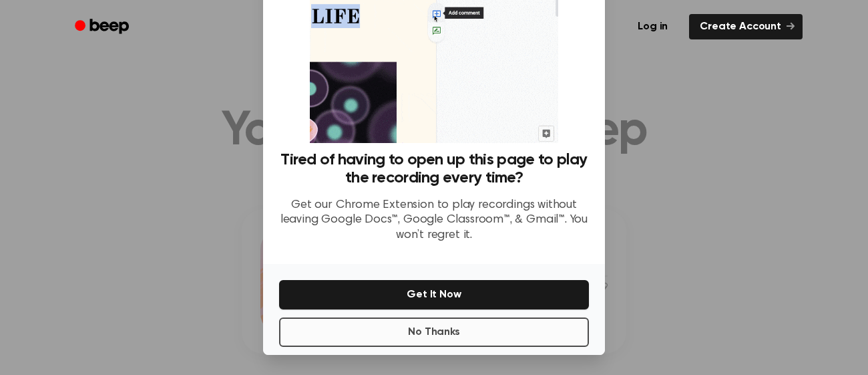 Image resolution: width=868 pixels, height=375 pixels. What do you see at coordinates (434, 169) in the screenshot?
I see `h3: Tired of having to open up this page to play the recording every time?` at bounding box center [434, 169].